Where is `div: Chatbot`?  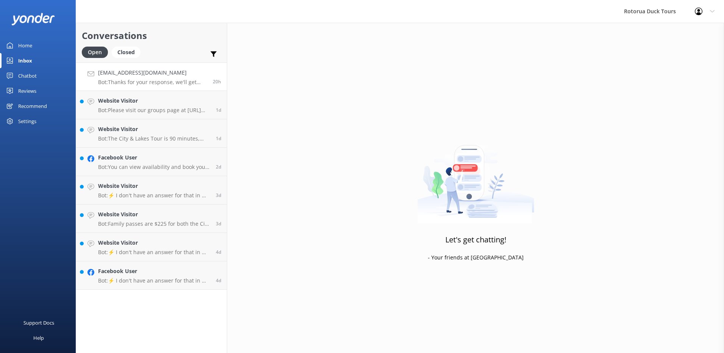 div: Chatbot is located at coordinates (27, 76).